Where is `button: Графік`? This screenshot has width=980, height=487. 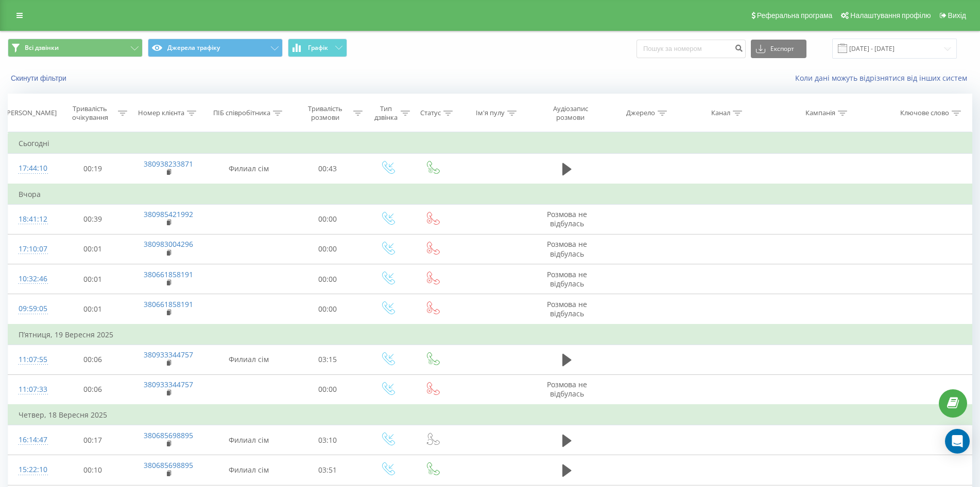 button: Графік is located at coordinates (317, 48).